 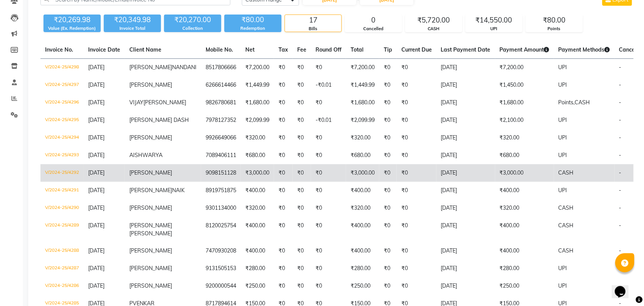 What do you see at coordinates (363, 85) in the screenshot?
I see `td: ₹1,449.99` at bounding box center [363, 85].